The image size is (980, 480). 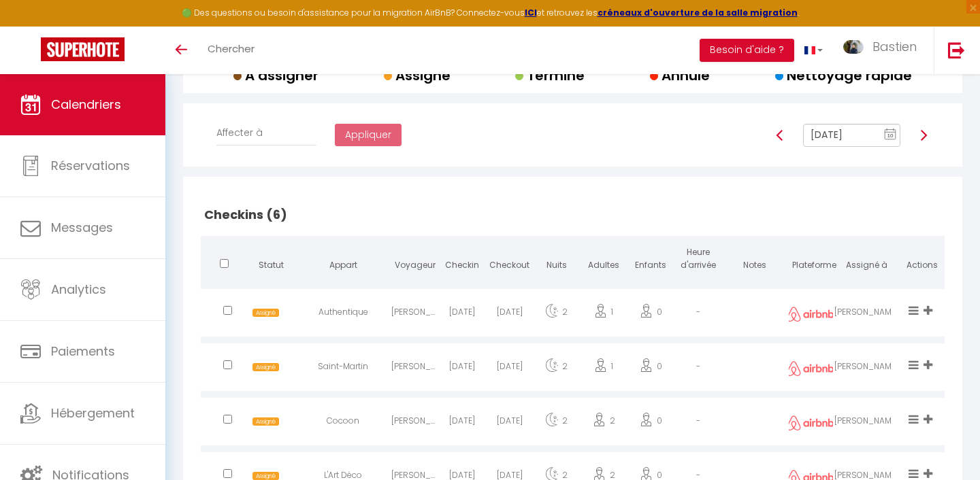 What do you see at coordinates (343, 369) in the screenshot?
I see `div: Saint-Martin` at bounding box center [343, 369].